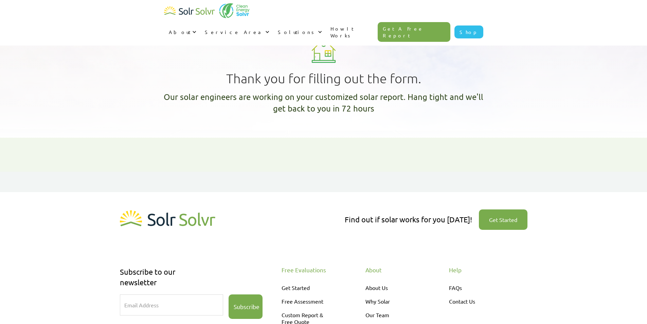  What do you see at coordinates (324, 78) in the screenshot?
I see `h1: Thank you for filling out the form.` at bounding box center [324, 78].